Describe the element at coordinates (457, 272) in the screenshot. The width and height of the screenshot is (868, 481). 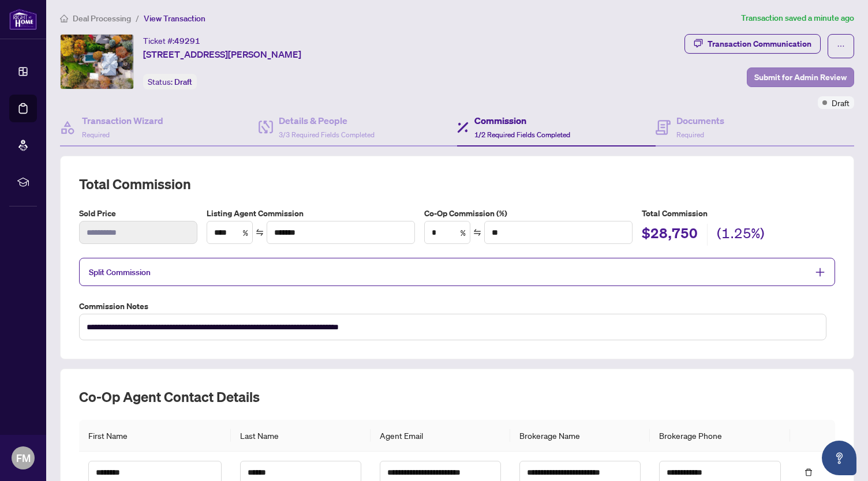
I see `div: Split Commission` at that location.